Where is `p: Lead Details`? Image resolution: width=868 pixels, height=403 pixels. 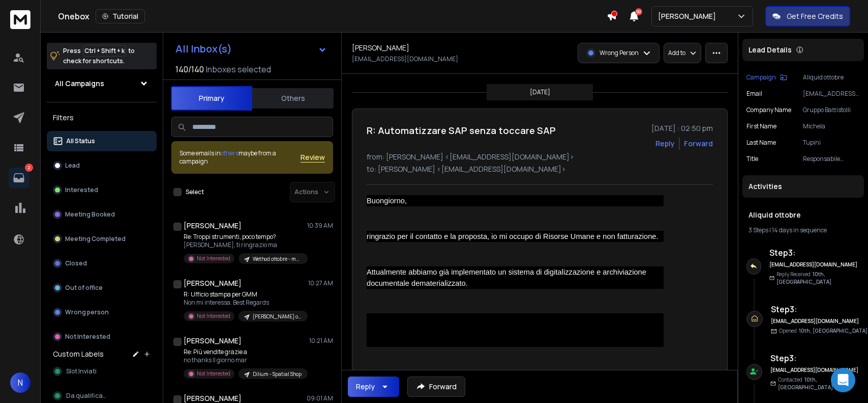 p: Lead Details is located at coordinates (770, 50).